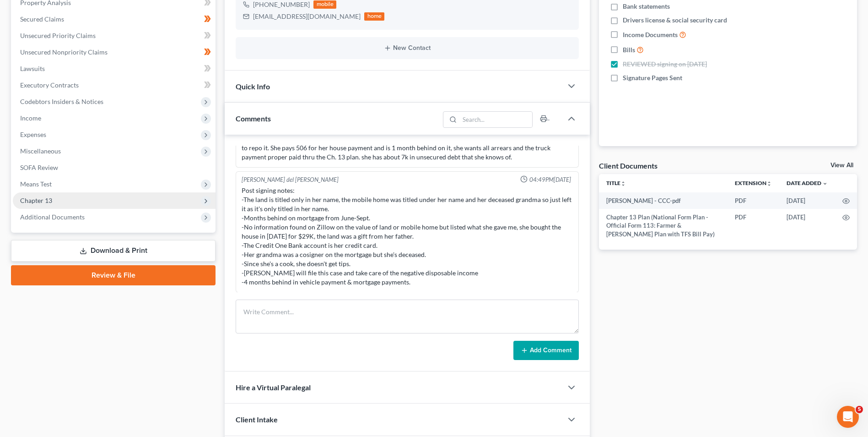 This screenshot has height=437, width=868. Describe the element at coordinates (257, 419) in the screenshot. I see `span: Client Intake` at that location.